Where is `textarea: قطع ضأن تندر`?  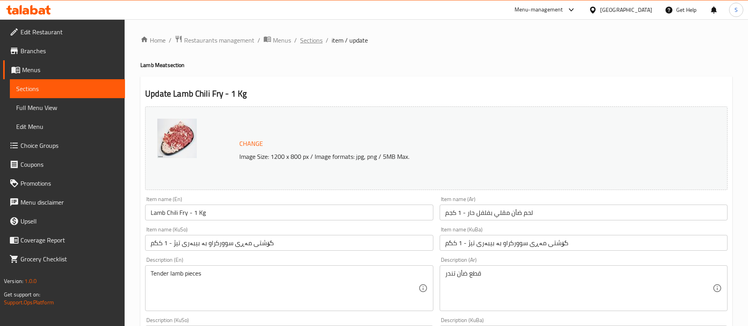 textarea: قطع ضأن تندر is located at coordinates (579, 288).